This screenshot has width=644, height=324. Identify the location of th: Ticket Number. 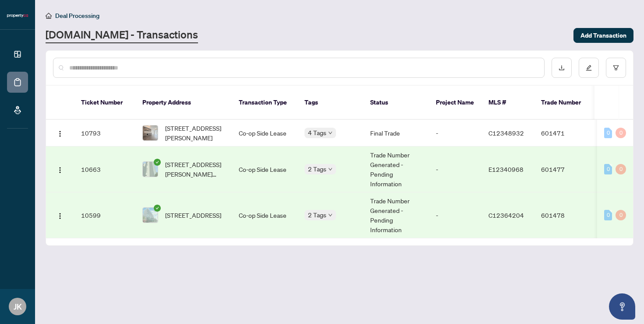
(105, 103).